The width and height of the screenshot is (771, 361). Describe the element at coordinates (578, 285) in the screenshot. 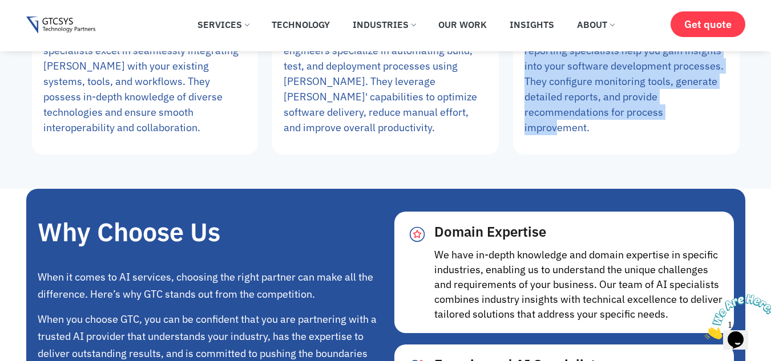

I see `p: We have in-depth knowledge and domain expertise in specific industries, enabling us to understand...` at that location.